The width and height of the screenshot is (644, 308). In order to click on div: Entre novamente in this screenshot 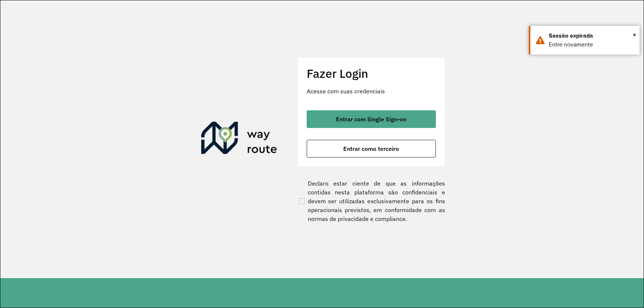, I will do `click(591, 45)`.